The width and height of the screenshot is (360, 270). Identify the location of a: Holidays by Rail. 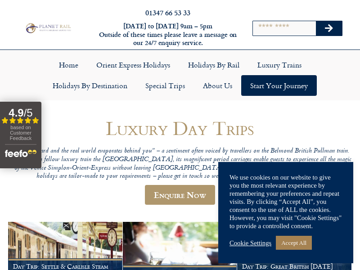
(214, 65).